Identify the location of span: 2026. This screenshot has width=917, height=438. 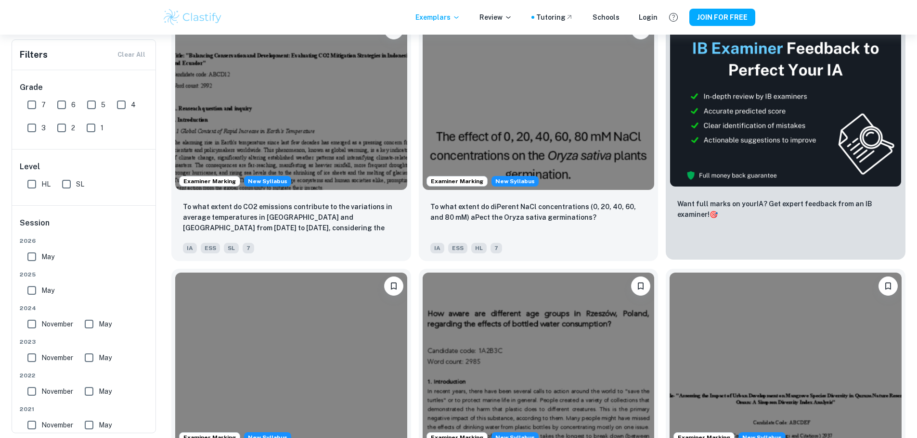
(84, 241).